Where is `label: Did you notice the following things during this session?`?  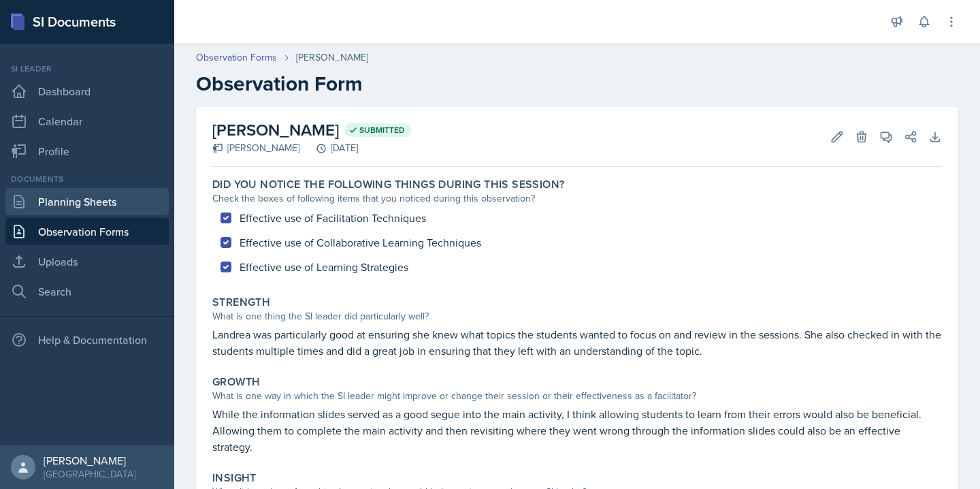
label: Did you notice the following things during this session? is located at coordinates (388, 185).